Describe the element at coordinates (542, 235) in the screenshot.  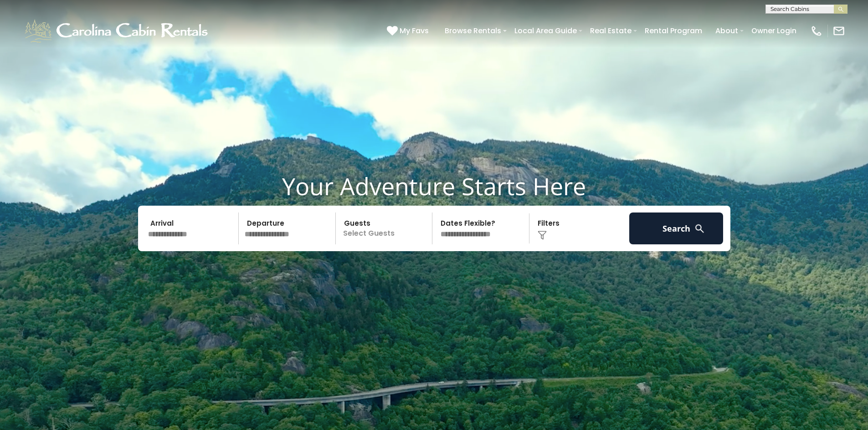
I see `img: filter--v1.png` at that location.